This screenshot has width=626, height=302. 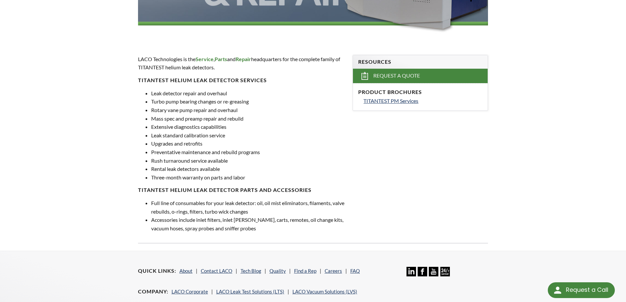 I want to click on li: Three-month warranty on parts and labor, so click(x=248, y=178).